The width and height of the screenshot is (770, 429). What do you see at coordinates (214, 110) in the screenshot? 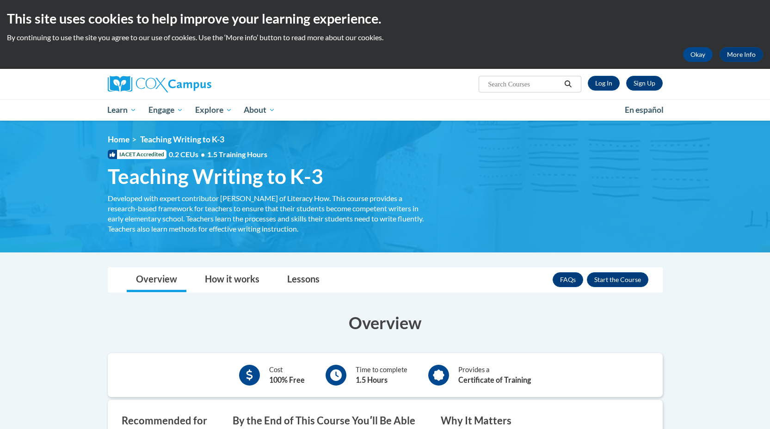
I see `a: Explore` at bounding box center [214, 110].